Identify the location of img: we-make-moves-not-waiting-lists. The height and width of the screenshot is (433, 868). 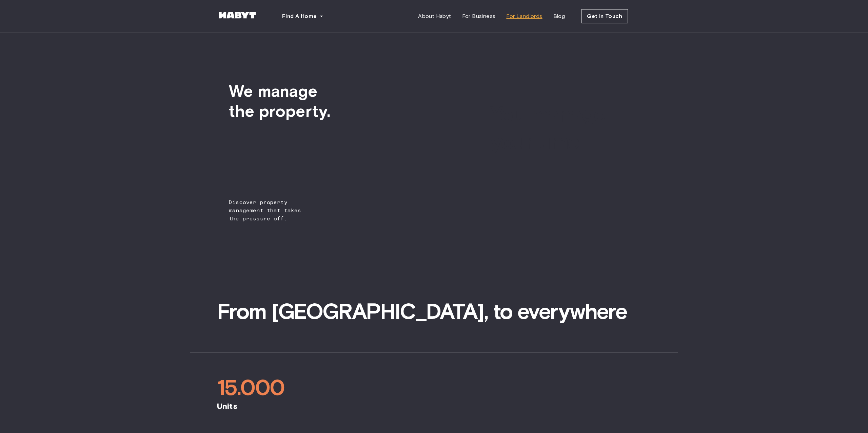
(434, 141).